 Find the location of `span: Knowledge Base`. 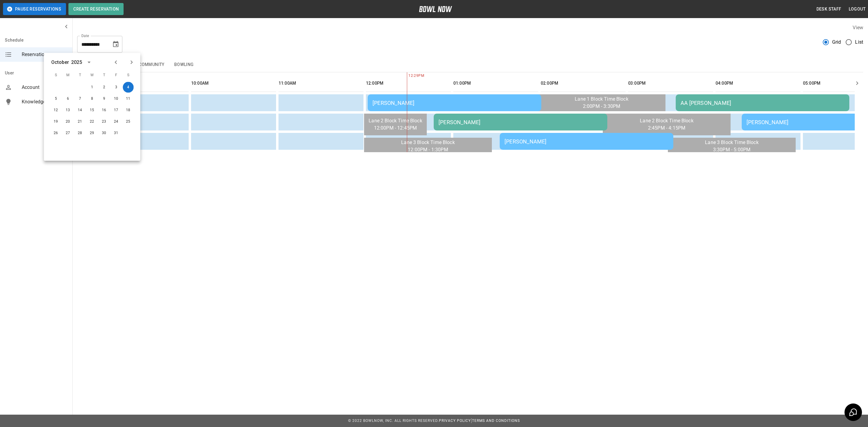

span: Knowledge Base is located at coordinates (44, 102).